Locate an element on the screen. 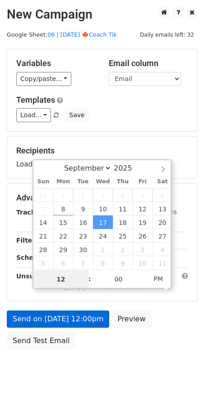  a: Send Test Email is located at coordinates (41, 341).